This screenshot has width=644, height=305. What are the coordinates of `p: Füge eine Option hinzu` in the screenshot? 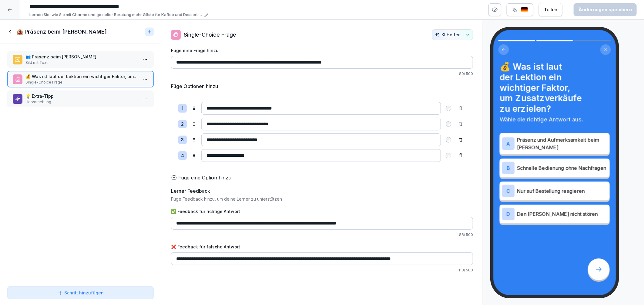 It's located at (204, 178).